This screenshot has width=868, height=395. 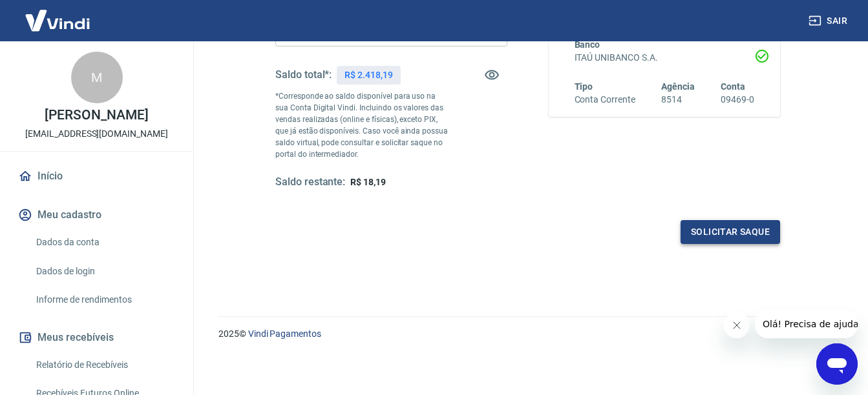 What do you see at coordinates (58, 14) in the screenshot?
I see `span: Olá! Precisa de ajuda?` at bounding box center [58, 14].